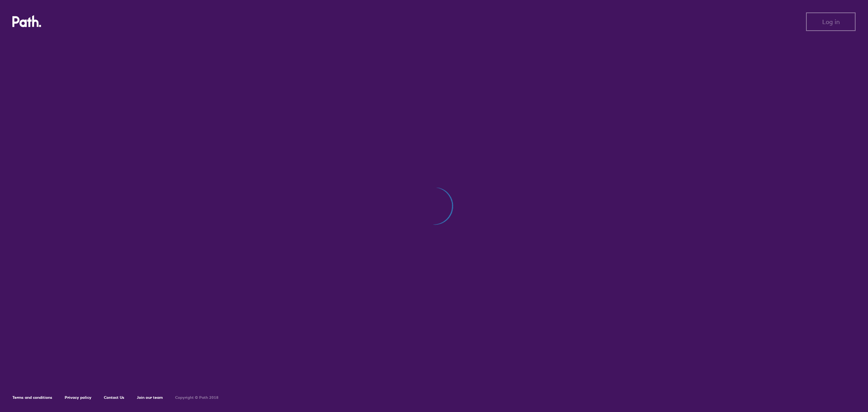 This screenshot has width=868, height=412. Describe the element at coordinates (78, 397) in the screenshot. I see `a: Privacy policy` at that location.